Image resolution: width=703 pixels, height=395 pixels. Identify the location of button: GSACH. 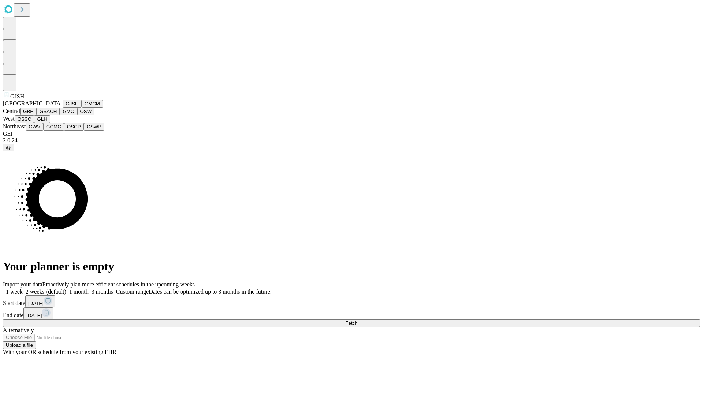
(48, 111).